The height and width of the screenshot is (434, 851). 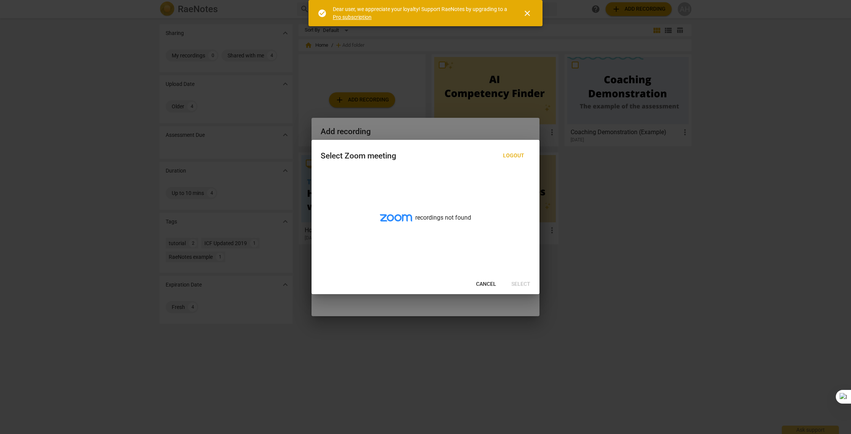 I want to click on div: recordings not found, so click(x=426, y=222).